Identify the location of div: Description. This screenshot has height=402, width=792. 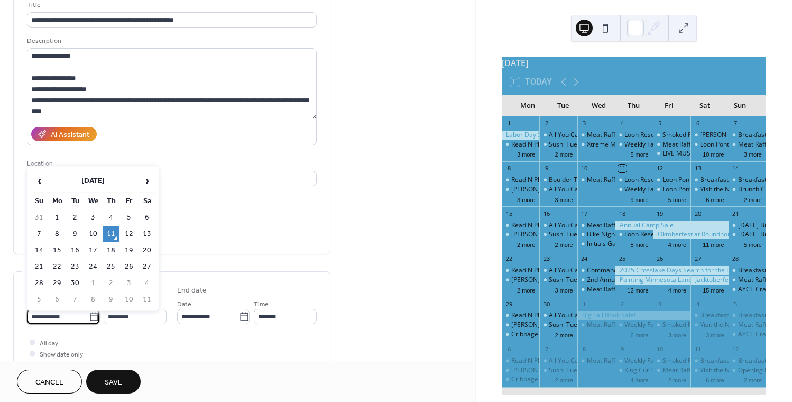
(171, 41).